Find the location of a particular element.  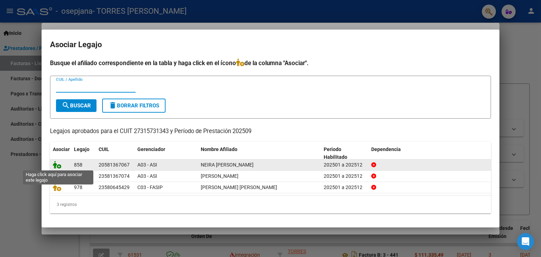

div: 23581367074 is located at coordinates (114, 176).